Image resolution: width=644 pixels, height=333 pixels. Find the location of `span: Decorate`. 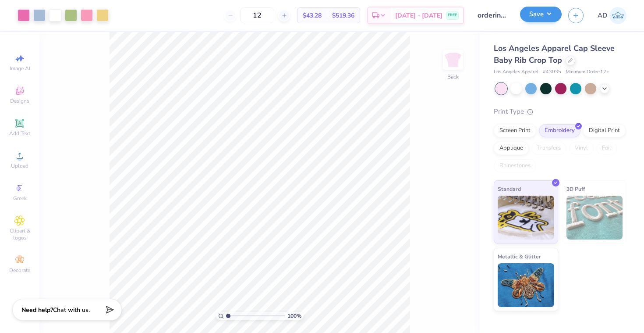

span: Decorate is located at coordinates (20, 270).